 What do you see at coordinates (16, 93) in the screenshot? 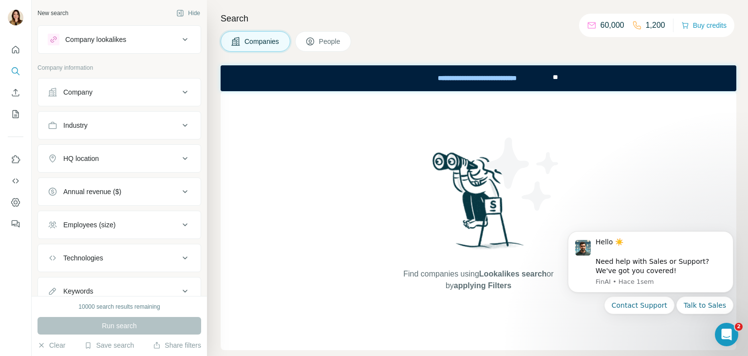
I see `button: Enrich CSV` at bounding box center [16, 93].